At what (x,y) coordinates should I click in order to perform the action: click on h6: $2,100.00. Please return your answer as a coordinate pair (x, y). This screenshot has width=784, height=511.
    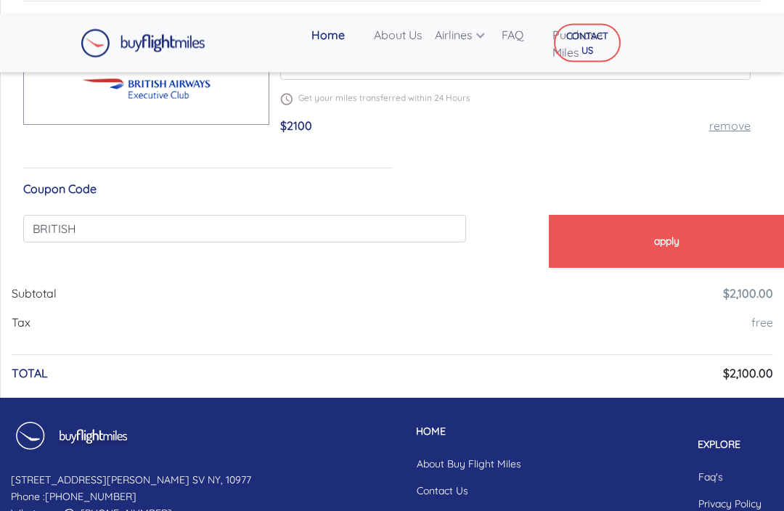
    Looking at the image, I should click on (748, 374).